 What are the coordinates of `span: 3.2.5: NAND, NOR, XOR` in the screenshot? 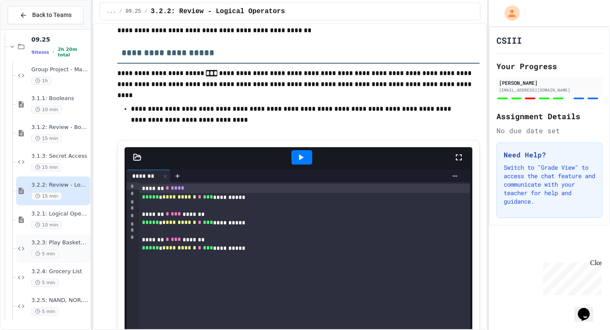 It's located at (60, 300).